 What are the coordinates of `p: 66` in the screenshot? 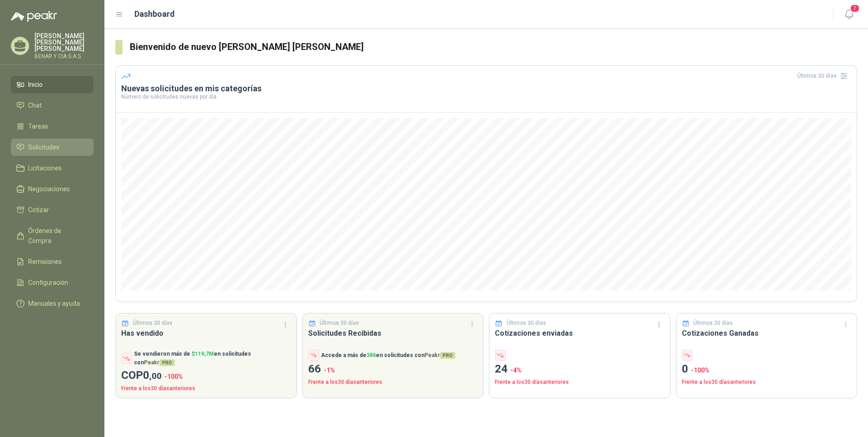 It's located at (393, 370).